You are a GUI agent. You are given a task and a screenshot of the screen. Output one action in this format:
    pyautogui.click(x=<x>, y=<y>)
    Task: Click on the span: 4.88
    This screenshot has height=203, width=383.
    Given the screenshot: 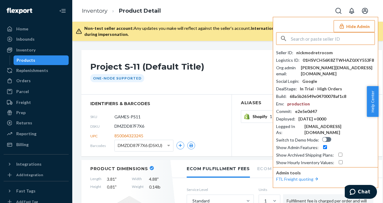 What is the action you would take?
    pyautogui.click(x=159, y=179)
    